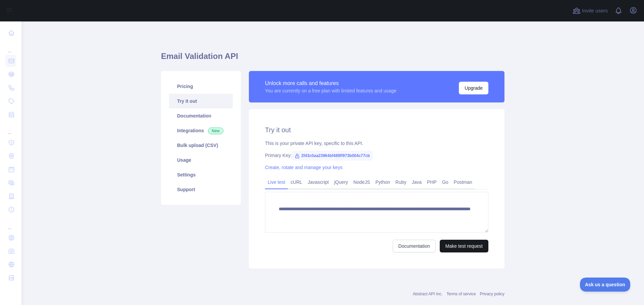 The height and width of the screenshot is (305, 644). Describe the element at coordinates (463, 182) in the screenshot. I see `a: Postman` at that location.